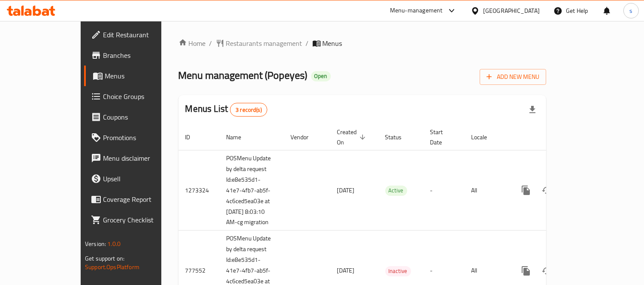 Image resolution: width=644 pixels, height=285 pixels. Describe the element at coordinates (442, 137) in the screenshot. I see `span: Start Date` at that location.